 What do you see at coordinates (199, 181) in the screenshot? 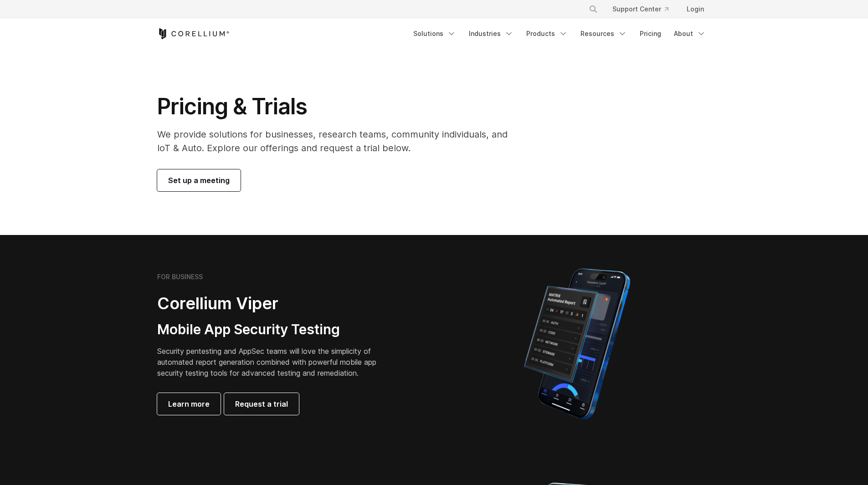
I see `a: Set up a meeting` at bounding box center [199, 181].